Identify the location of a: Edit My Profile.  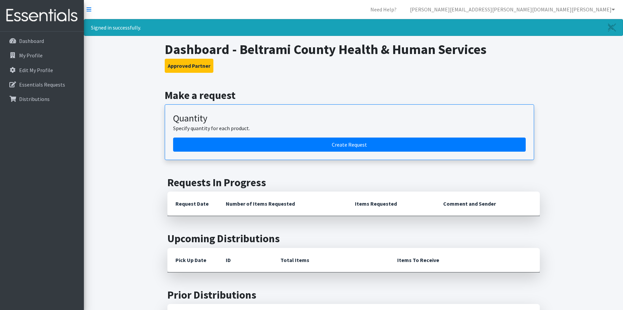
(42, 70).